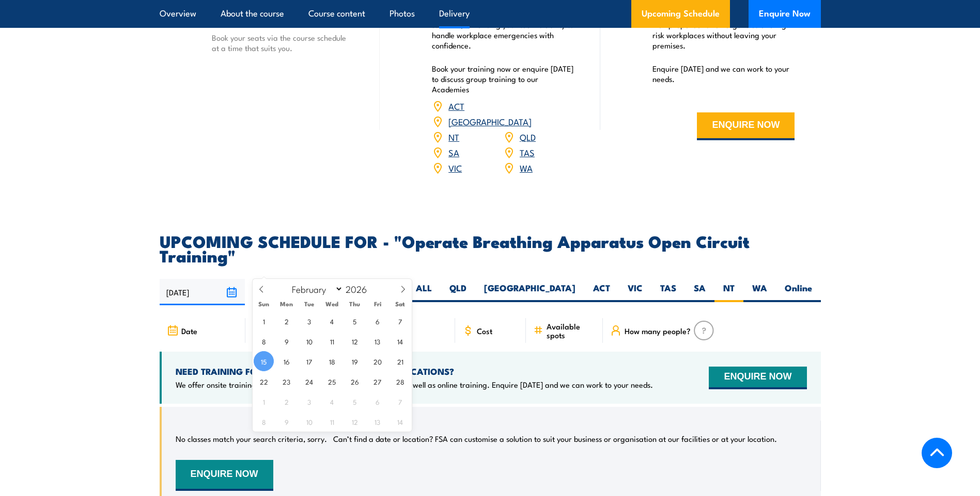  What do you see at coordinates (286, 321) in the screenshot?
I see `span: February 2, 2026` at bounding box center [286, 321].